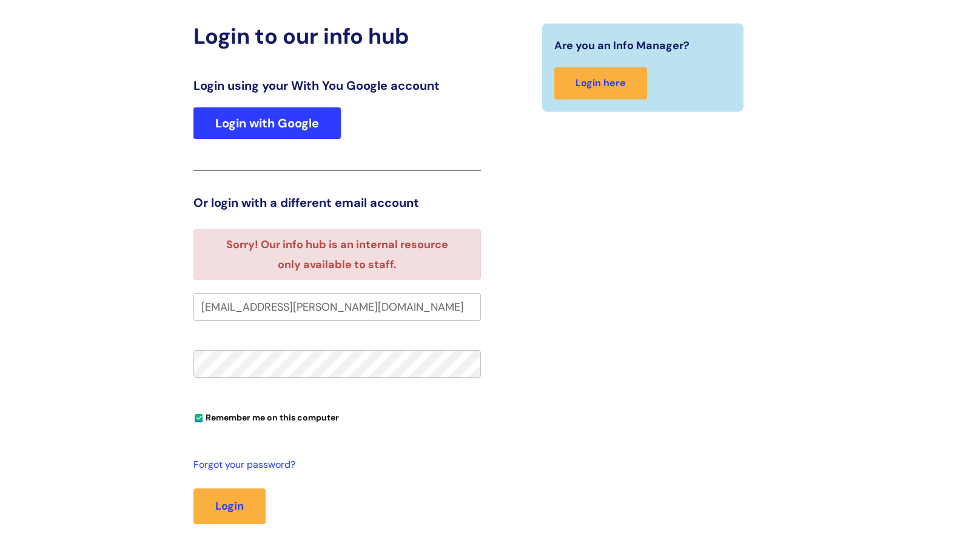 The width and height of the screenshot is (980, 540). Describe the element at coordinates (622, 46) in the screenshot. I see `span: Are you an Info Manager?` at that location.